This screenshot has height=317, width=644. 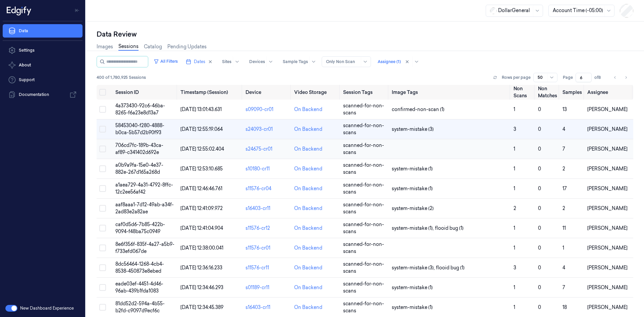 I want to click on button: All Filters, so click(x=166, y=61).